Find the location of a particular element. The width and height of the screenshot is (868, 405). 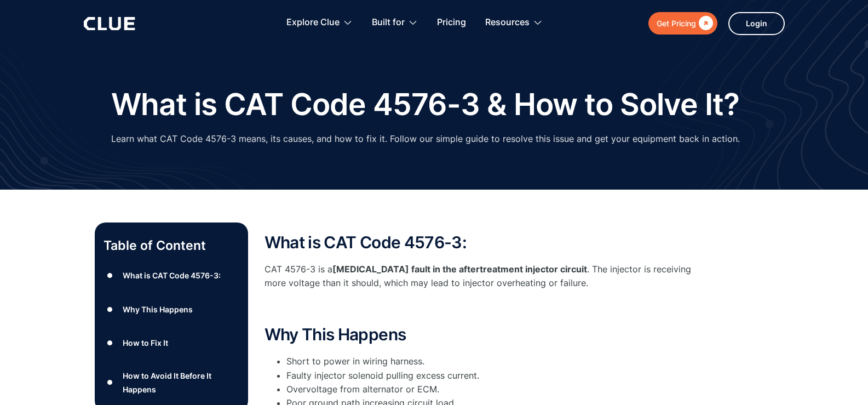

a: Pricing is located at coordinates (451, 22).